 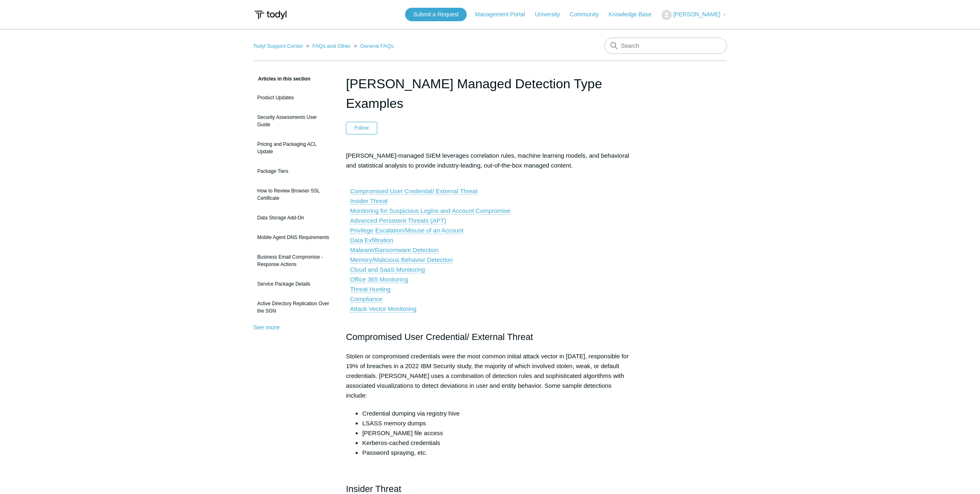 What do you see at coordinates (293, 195) in the screenshot?
I see `a: How to Review Browser SSL Certificate` at bounding box center [293, 195].